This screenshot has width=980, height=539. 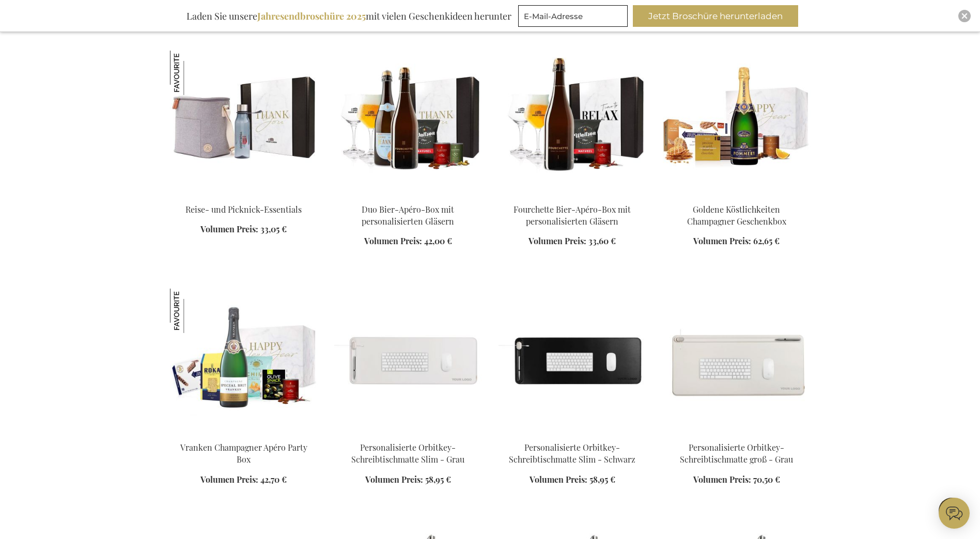 What do you see at coordinates (602, 240) in the screenshot?
I see `span: 33,60 €` at bounding box center [602, 240].